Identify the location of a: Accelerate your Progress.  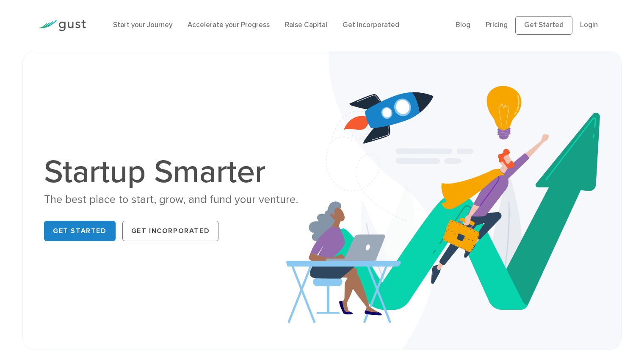
(228, 25).